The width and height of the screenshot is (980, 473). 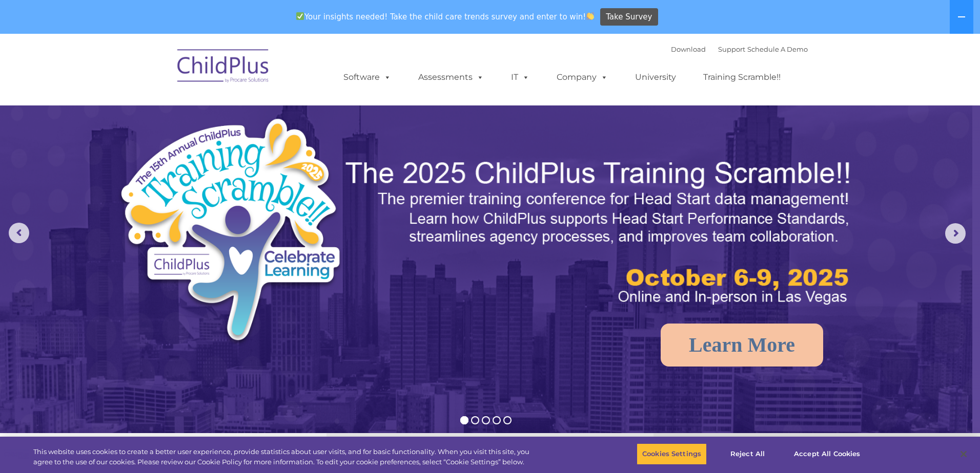 I want to click on a: Download, so click(x=688, y=49).